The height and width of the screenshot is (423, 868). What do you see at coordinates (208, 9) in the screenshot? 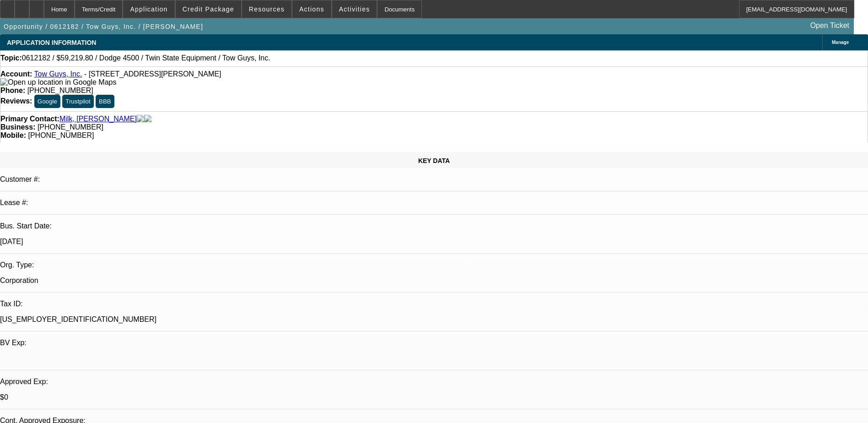
I see `span: Credit Package` at bounding box center [208, 9].